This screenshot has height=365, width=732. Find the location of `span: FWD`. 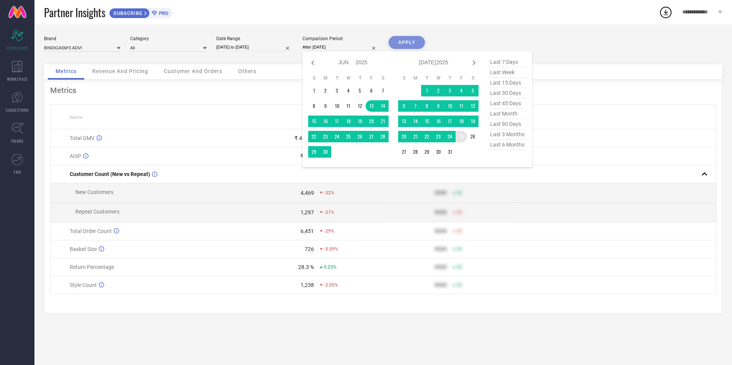

span: FWD is located at coordinates (17, 172).